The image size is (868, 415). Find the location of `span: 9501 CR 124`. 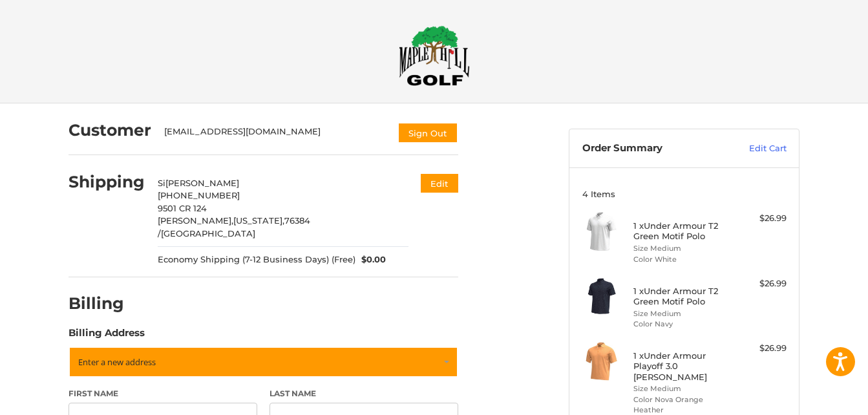

span: 9501 CR 124 is located at coordinates (183, 208).